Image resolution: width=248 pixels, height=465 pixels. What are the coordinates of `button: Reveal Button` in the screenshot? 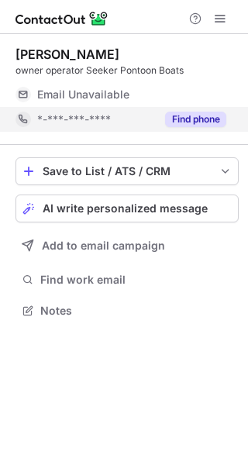 It's located at (195, 119).